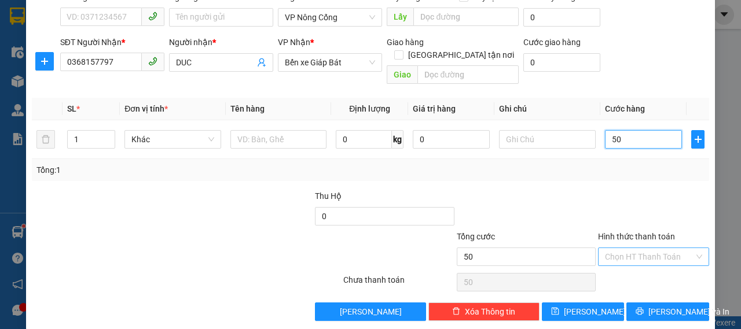  Describe the element at coordinates (451, 139) in the screenshot. I see `input: 0` at that location.